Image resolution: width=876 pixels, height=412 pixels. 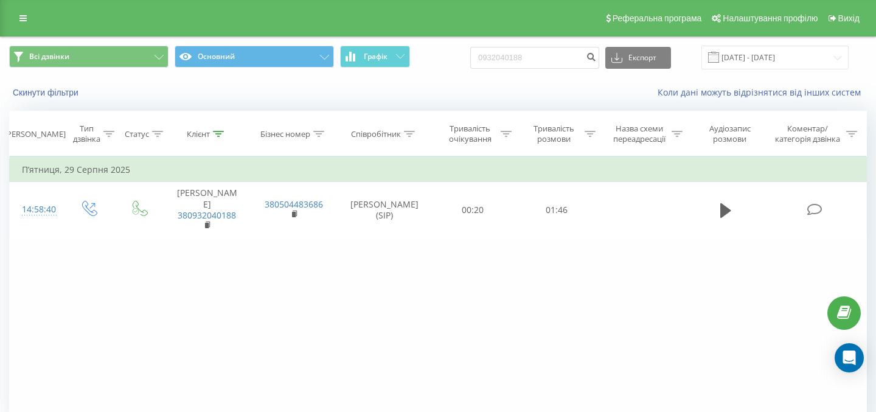 I want to click on a: 380932040188, so click(x=207, y=215).